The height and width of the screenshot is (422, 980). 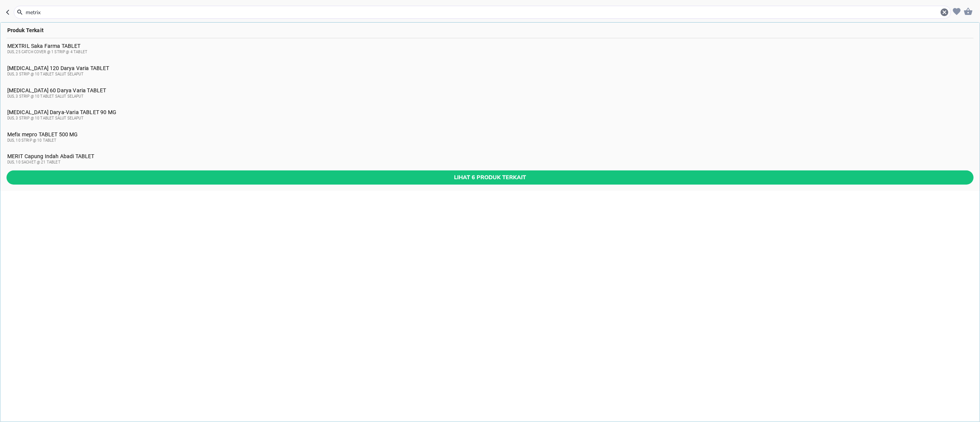 I want to click on span: DUS, 10 SACHET @ 21 TABLET, so click(x=34, y=162).